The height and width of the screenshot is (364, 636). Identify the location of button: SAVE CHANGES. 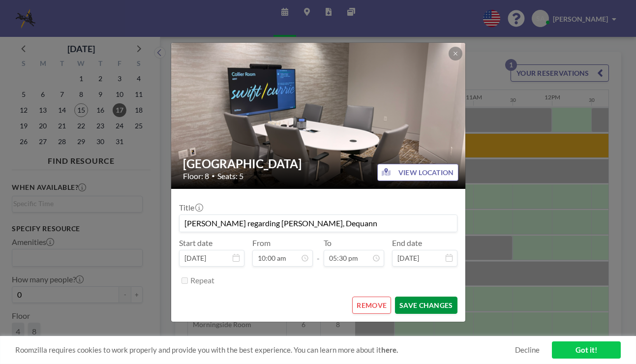
(426, 304).